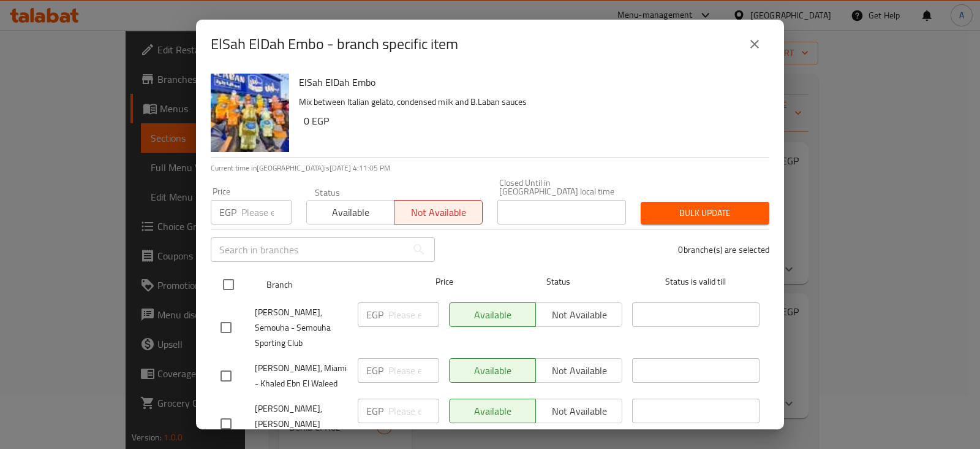 The height and width of the screenshot is (449, 980). I want to click on button: close, so click(754, 44).